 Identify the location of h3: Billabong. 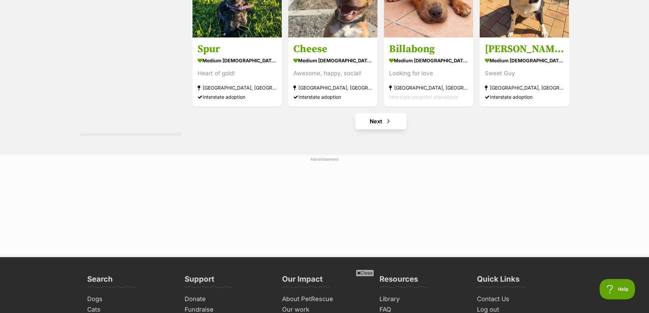
(428, 49).